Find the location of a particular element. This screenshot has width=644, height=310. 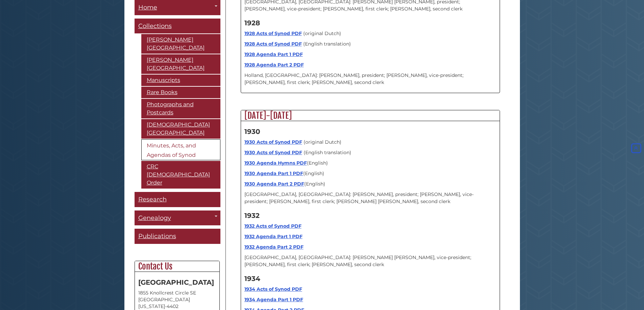

a: 1934 Acts of Synod PDF is located at coordinates (273, 289).